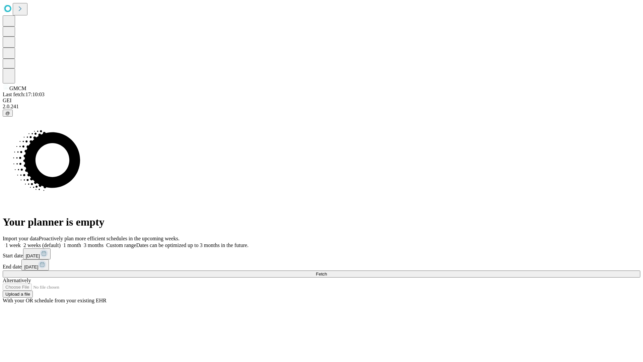 The image size is (643, 362). I want to click on span: Import your data, so click(21, 238).